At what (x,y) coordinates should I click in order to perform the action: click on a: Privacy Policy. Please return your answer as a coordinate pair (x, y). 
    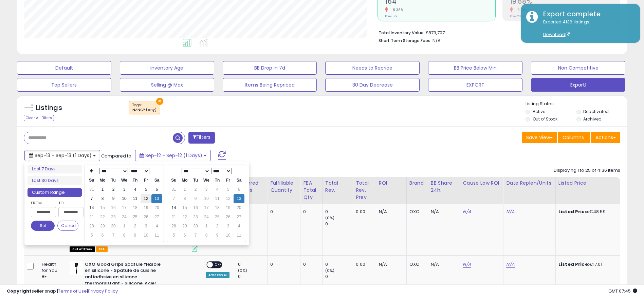
    Looking at the image, I should click on (103, 291).